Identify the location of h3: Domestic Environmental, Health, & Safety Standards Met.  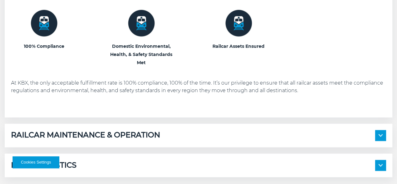
(141, 54).